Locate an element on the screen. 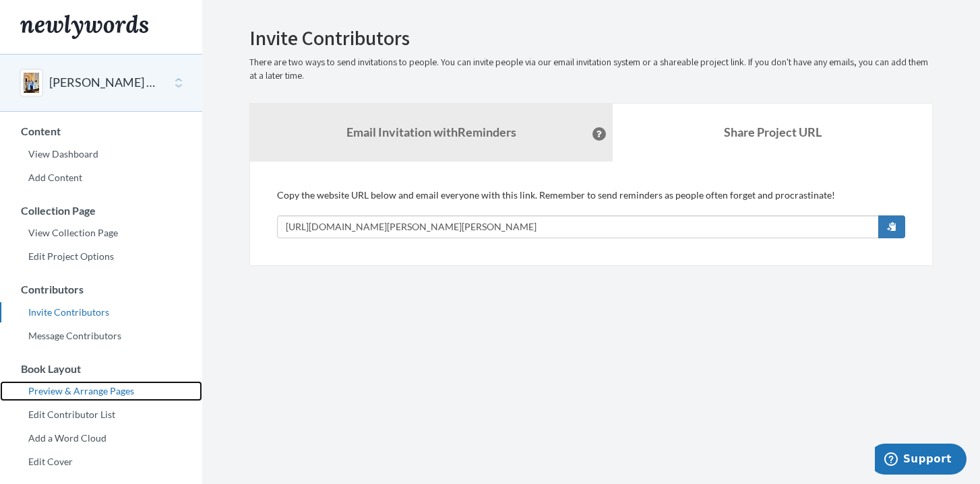 The width and height of the screenshot is (980, 484). h3: Content is located at coordinates (101, 132).